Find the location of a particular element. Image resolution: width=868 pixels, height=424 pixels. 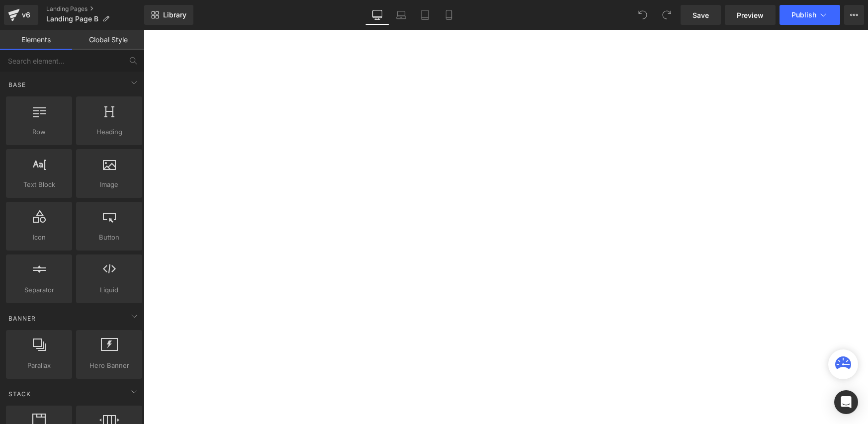

button: Undo is located at coordinates (643, 15).